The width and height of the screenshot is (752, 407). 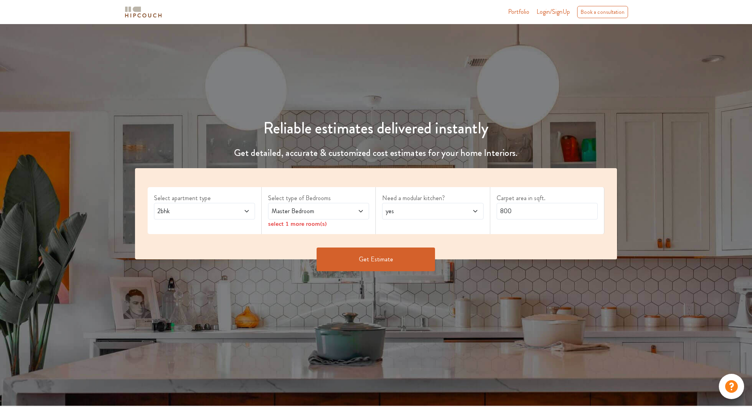 I want to click on input: Enter area sqft, so click(x=547, y=211).